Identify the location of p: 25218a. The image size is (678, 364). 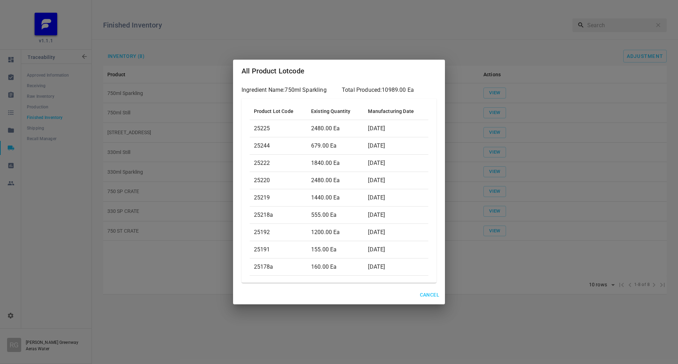
(278, 215).